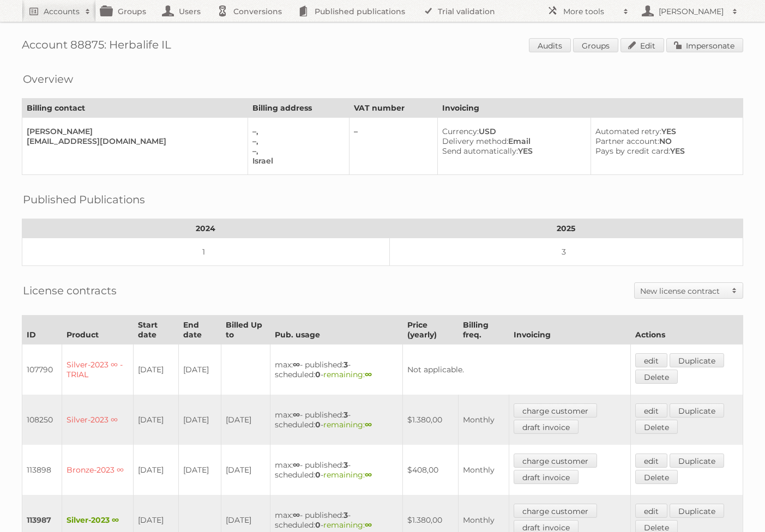 The width and height of the screenshot is (765, 532). Describe the element at coordinates (643, 45) in the screenshot. I see `a: Edit` at that location.